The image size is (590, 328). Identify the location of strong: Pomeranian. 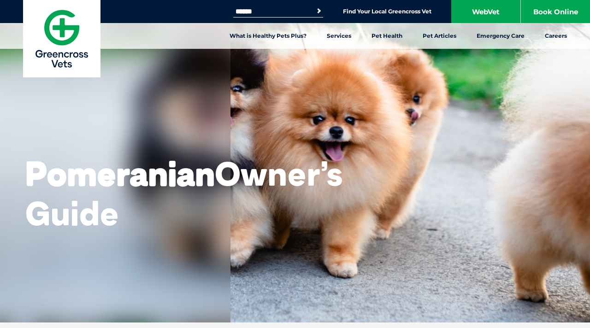
(120, 173).